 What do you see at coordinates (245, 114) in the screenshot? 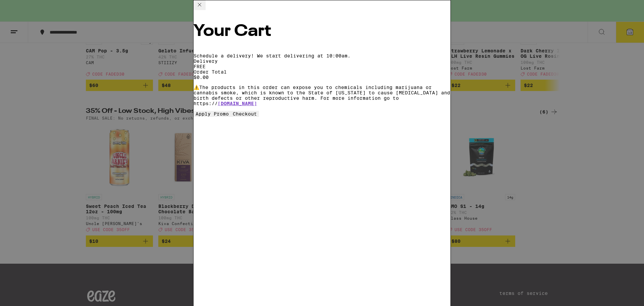
I see `button: Checkout` at bounding box center [245, 114].